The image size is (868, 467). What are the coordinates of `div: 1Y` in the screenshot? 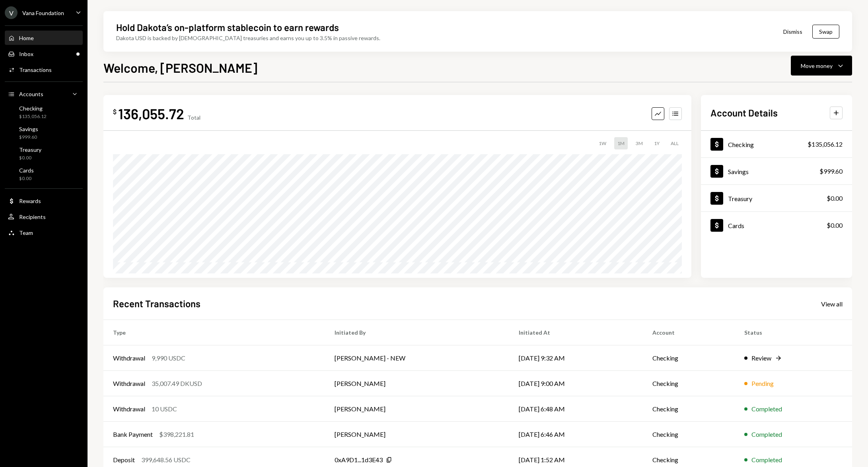 It's located at (657, 143).